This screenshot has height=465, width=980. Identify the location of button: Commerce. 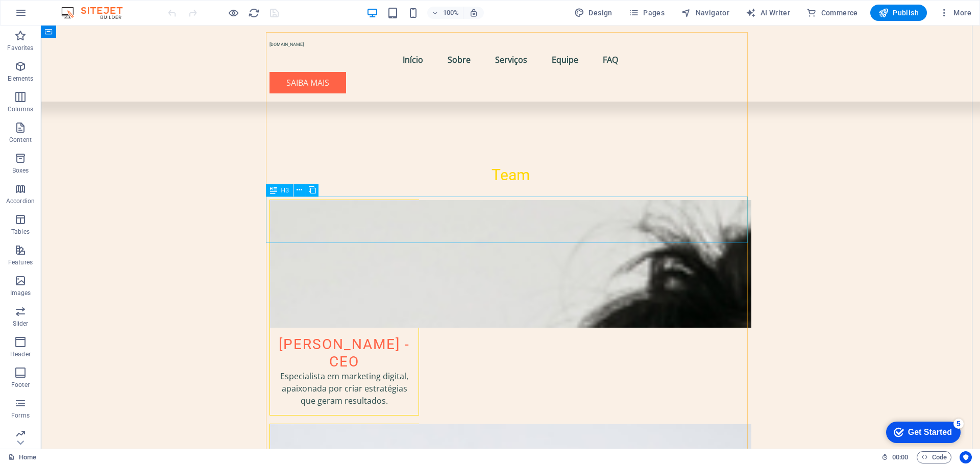
(832, 13).